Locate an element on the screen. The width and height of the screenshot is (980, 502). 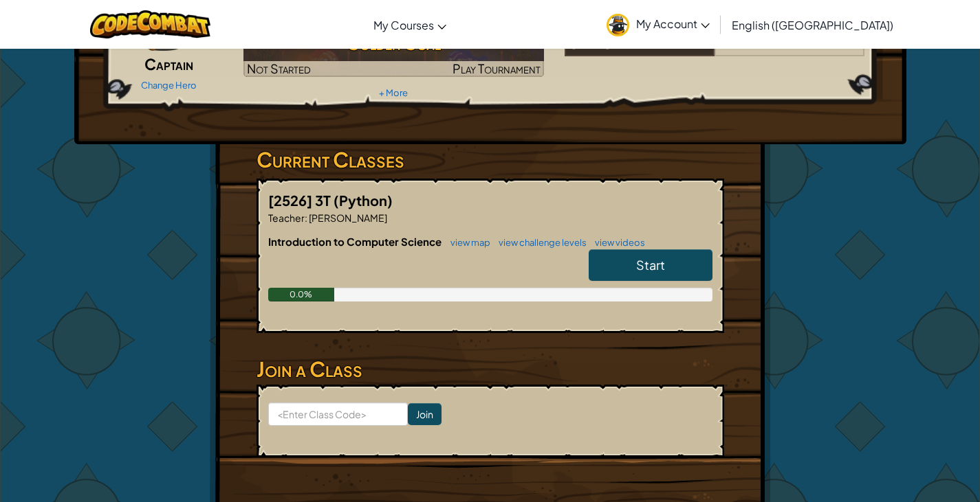
span: My Courses is located at coordinates (404, 25).